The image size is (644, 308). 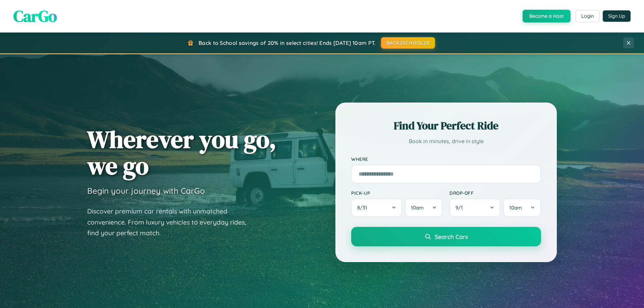 I want to click on span: 8 / 31, so click(x=364, y=207).